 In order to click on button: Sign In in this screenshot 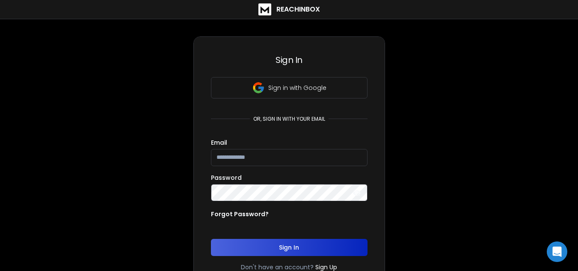, I will do `click(289, 247)`.